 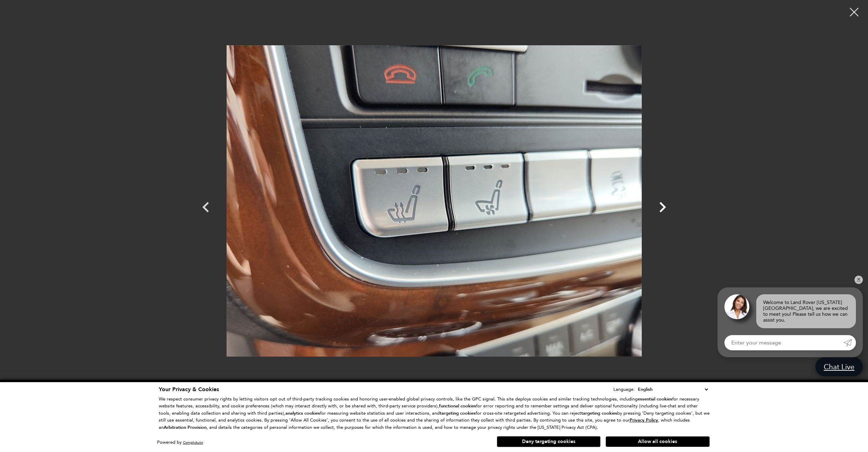 I want to click on select: Language Select, so click(x=673, y=389).